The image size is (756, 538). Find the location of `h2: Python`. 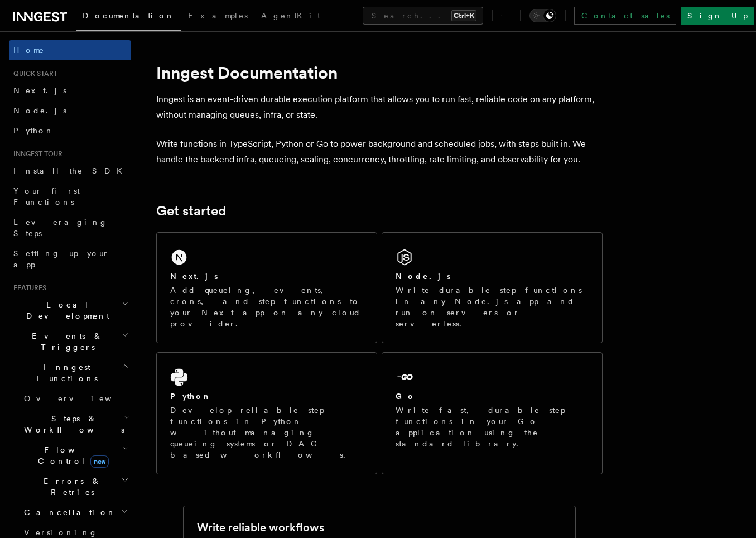

h2: Python is located at coordinates (190, 396).